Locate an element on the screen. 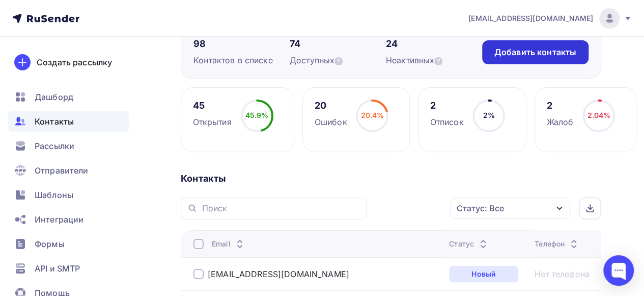 The image size is (644, 296). a: Нет телефона is located at coordinates (562, 274).